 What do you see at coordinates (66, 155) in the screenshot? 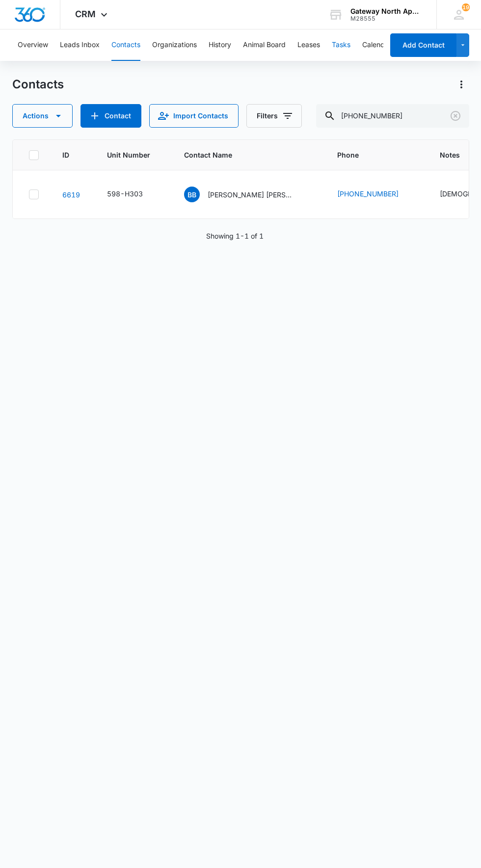
I see `span: ID` at bounding box center [66, 155].